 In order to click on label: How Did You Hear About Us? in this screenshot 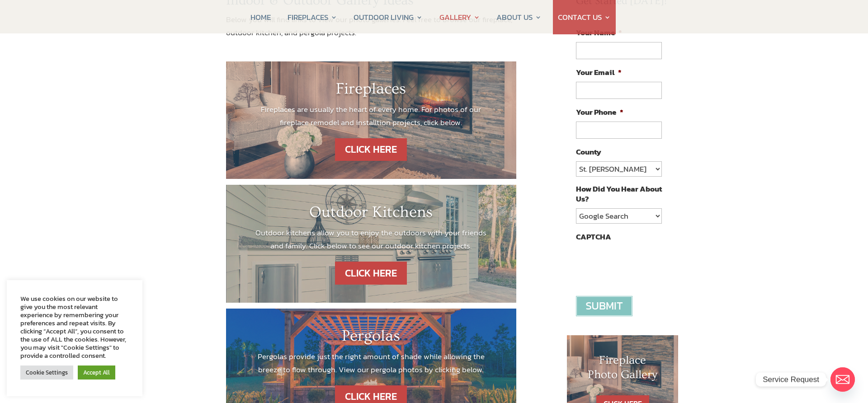, I will do `click(619, 194)`.